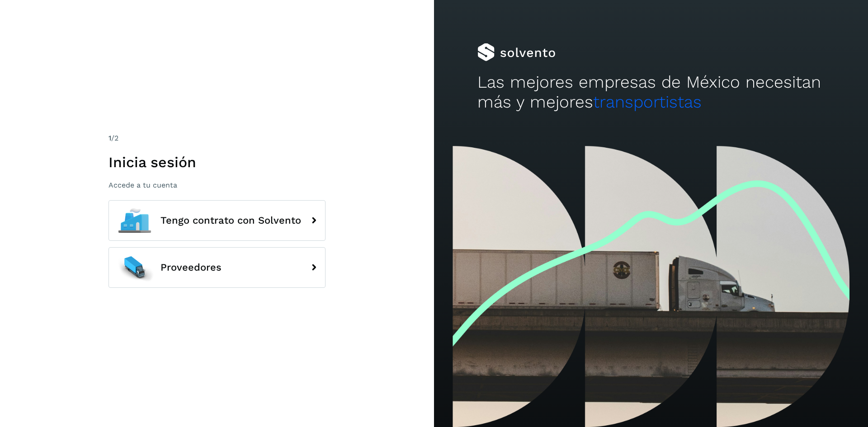  What do you see at coordinates (651, 93) in the screenshot?
I see `h2: Las mejores empresas de México necesitan más y mejores` at bounding box center [651, 93].